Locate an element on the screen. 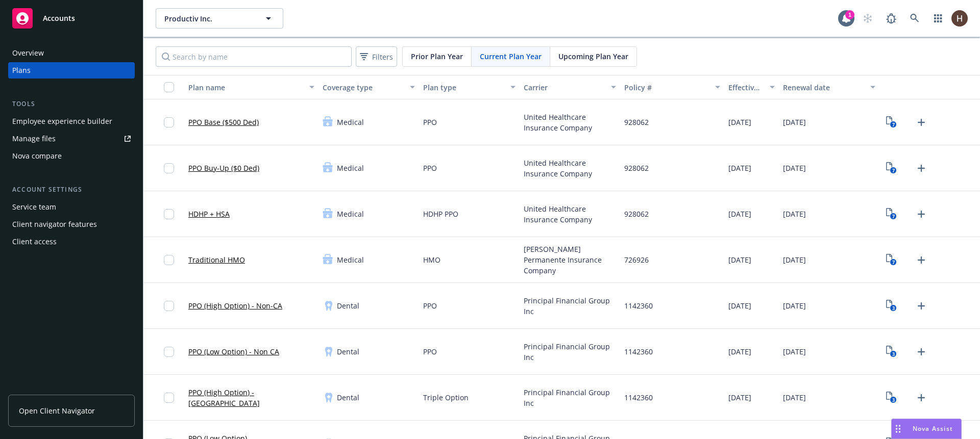  div: Account settings is located at coordinates (71, 190).